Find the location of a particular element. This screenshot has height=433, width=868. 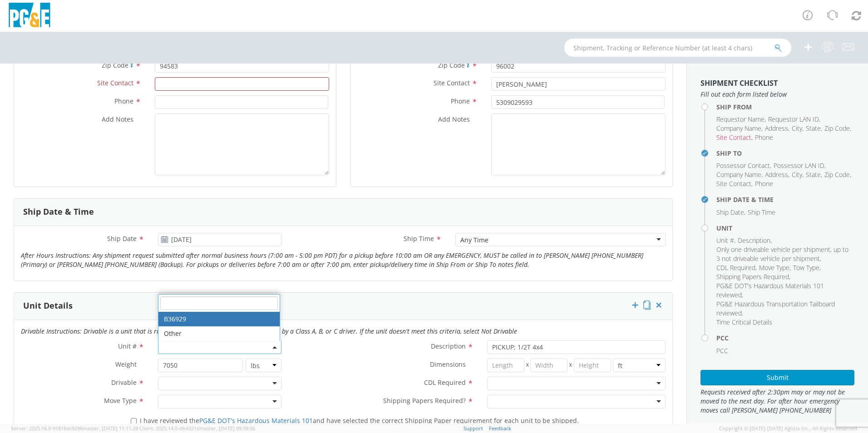

div: Any Time is located at coordinates (474, 240).